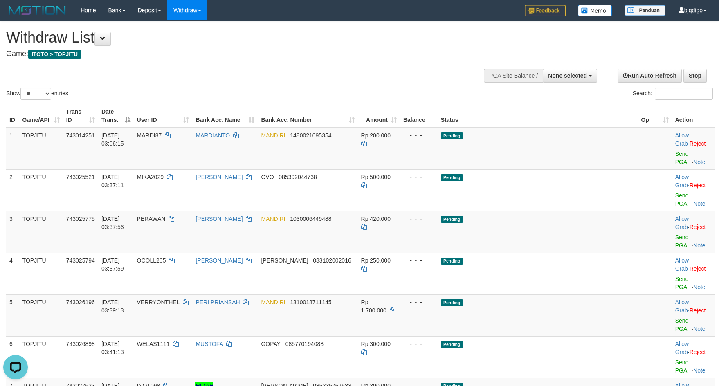  What do you see at coordinates (81, 116) in the screenshot?
I see `th: Trans ID: activate to sort column ascending` at bounding box center [81, 116].